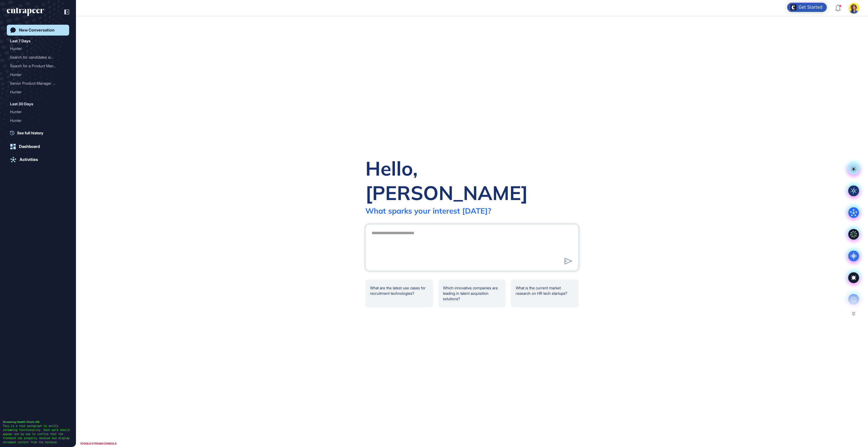  Describe the element at coordinates (36, 58) in the screenshot. I see `div: Search for candidates sim...` at that location.